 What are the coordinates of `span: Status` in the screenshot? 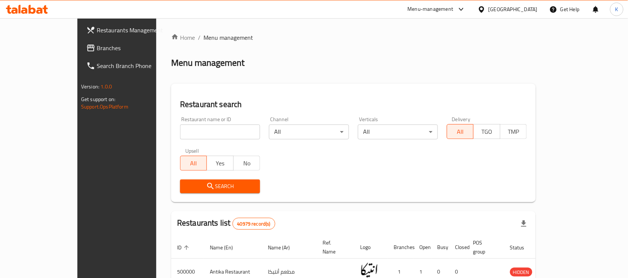 It's located at (522, 248).